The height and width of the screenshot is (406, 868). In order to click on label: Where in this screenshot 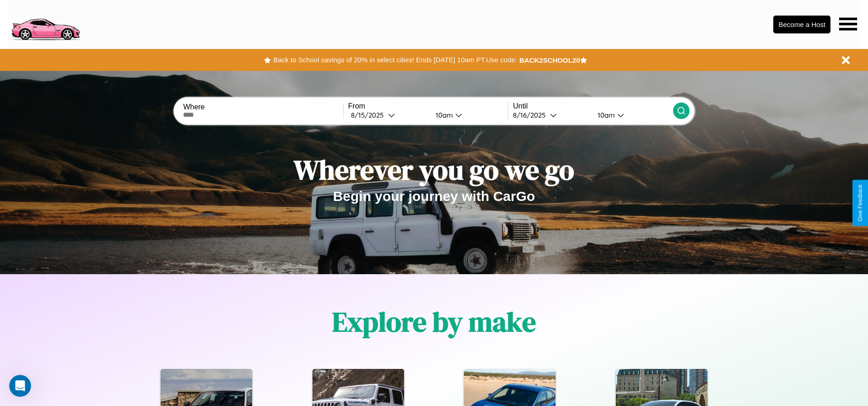, I will do `click(263, 107)`.